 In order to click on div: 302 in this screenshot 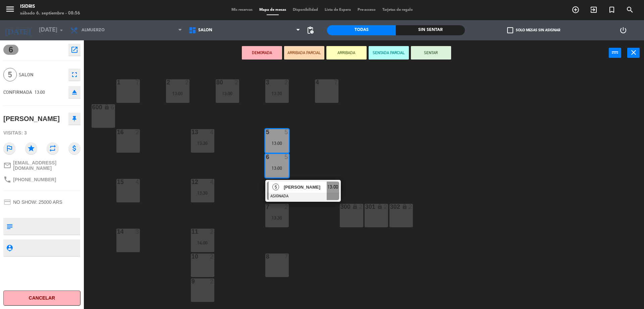, I will do `click(390, 207)`.